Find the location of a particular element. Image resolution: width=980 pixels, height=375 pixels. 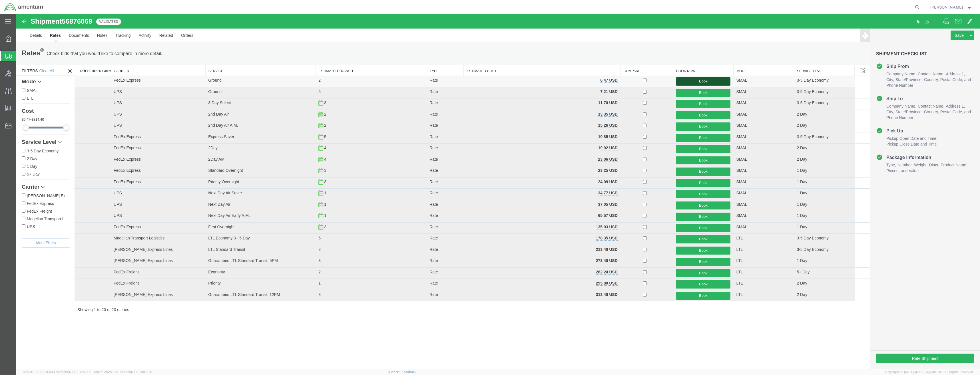

label: 3-5 Day Economy is located at coordinates (30, 136).